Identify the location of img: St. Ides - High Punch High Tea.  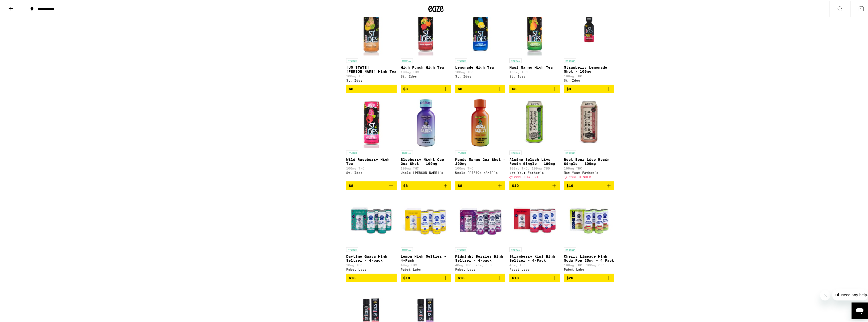
(426, 29).